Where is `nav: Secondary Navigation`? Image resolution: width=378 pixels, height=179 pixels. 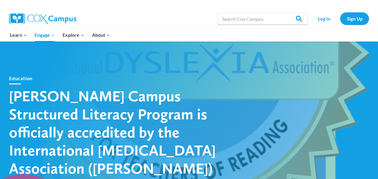 nav: Secondary Navigation is located at coordinates (340, 18).